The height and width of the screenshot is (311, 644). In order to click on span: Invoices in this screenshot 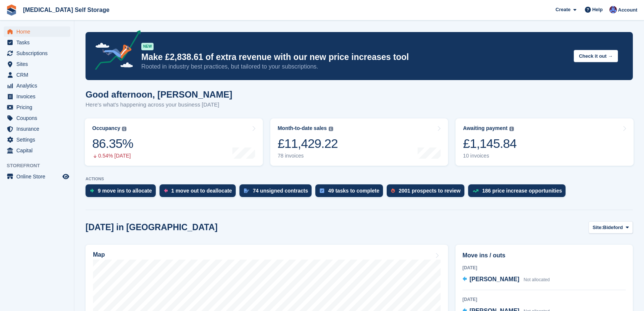, I will do `click(39, 97)`.